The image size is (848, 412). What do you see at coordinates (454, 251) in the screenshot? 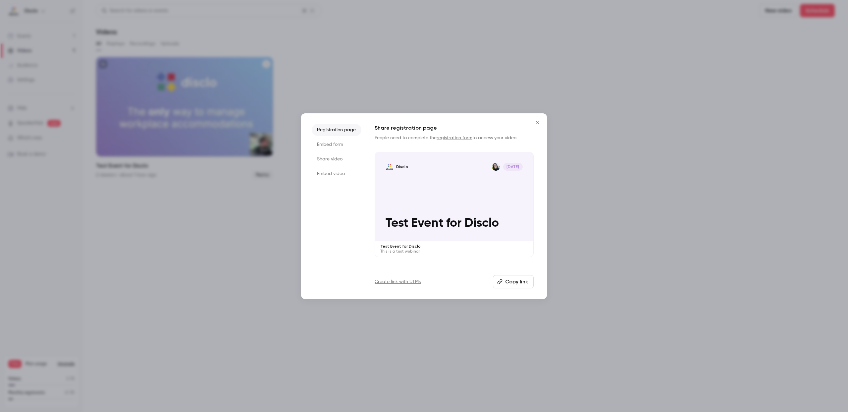
I see `p: This is a test webinar` at bounding box center [454, 251].